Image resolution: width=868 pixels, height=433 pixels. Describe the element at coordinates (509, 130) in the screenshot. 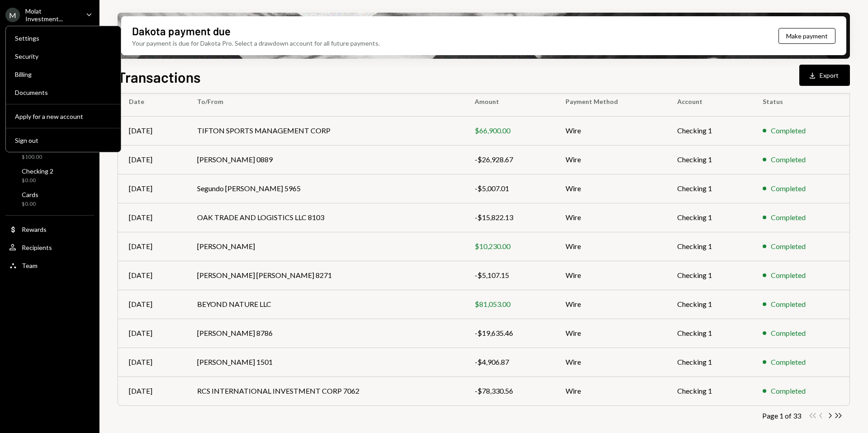

I see `div: $66,900.00` at that location.